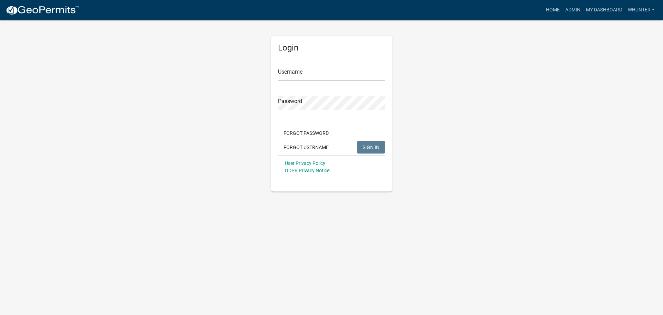 The width and height of the screenshot is (663, 315). I want to click on a: My Dashboard, so click(604, 10).